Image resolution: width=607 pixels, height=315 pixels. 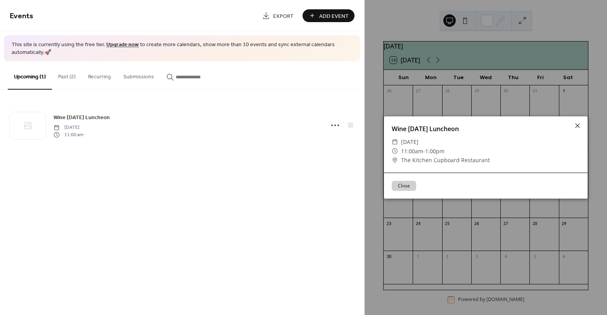 I want to click on button: Upcoming (1), so click(x=30, y=75).